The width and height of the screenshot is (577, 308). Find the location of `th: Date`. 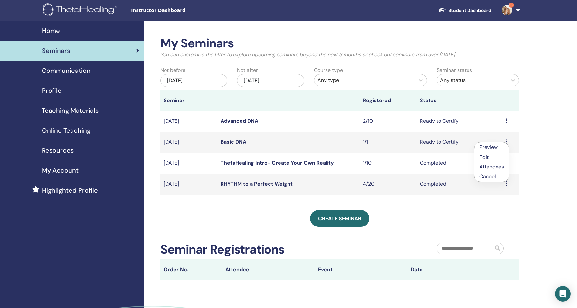

th: Date is located at coordinates (454, 270).